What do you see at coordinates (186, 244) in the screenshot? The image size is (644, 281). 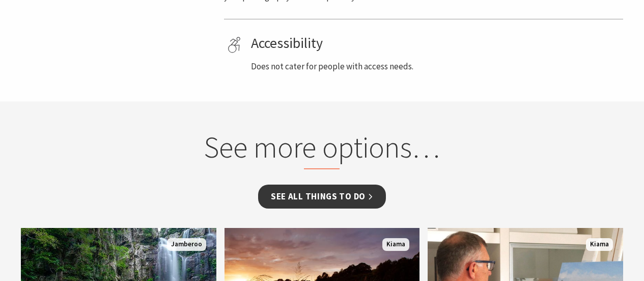 I see `span: Jamberoo` at bounding box center [186, 244].